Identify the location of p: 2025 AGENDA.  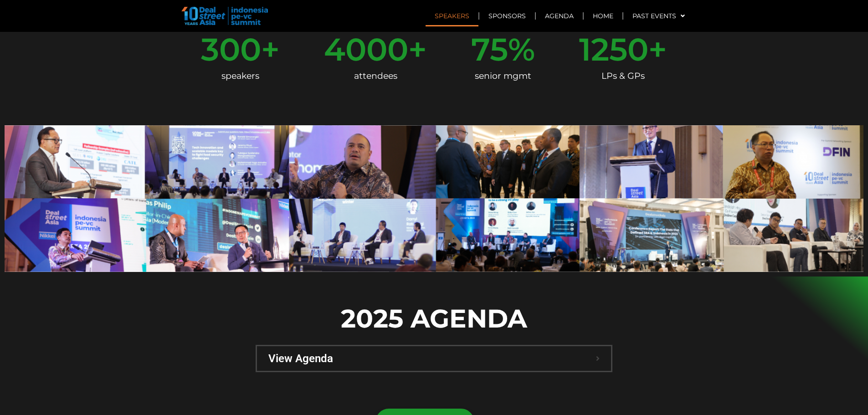
(434, 319).